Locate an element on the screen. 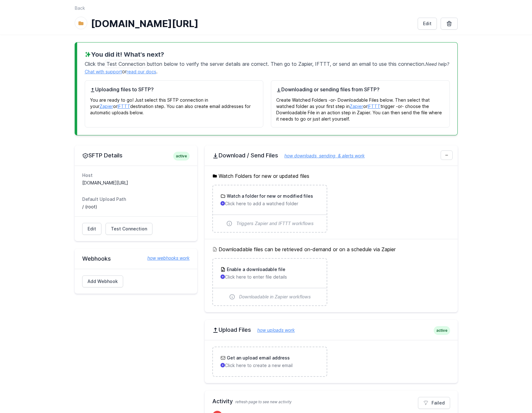 This screenshot has width=532, height=413. a: Chat with support is located at coordinates (103, 71).